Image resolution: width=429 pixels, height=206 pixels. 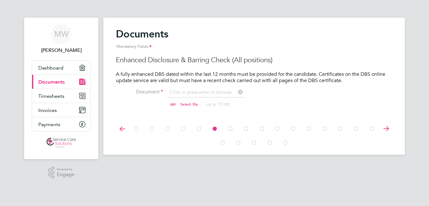 I want to click on span: Payments, so click(x=49, y=124).